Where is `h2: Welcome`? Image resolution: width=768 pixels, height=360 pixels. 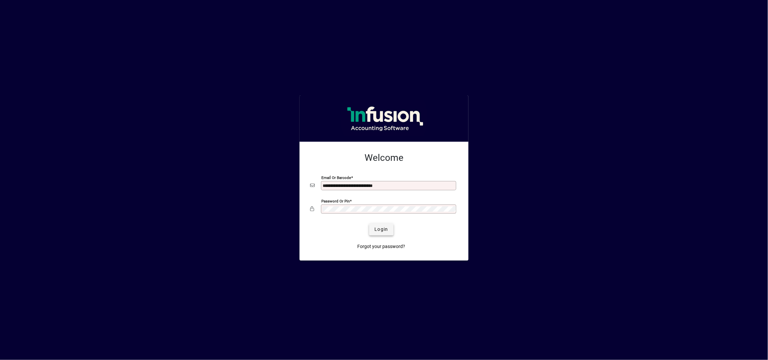
h2: Welcome is located at coordinates (384, 158).